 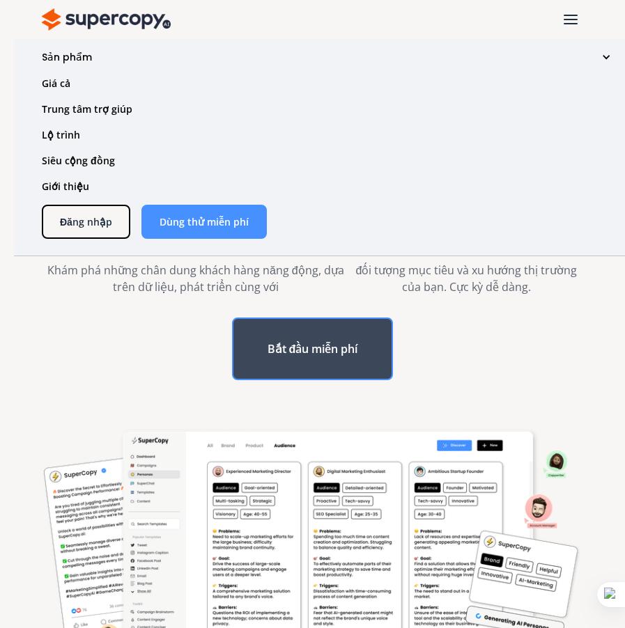 I want to click on a: Lộ trình, so click(x=319, y=134).